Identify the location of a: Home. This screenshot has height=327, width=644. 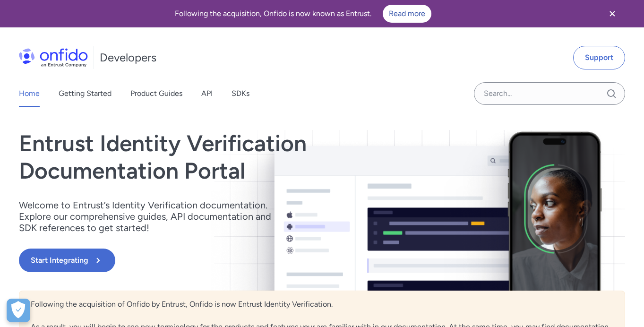
(29, 94).